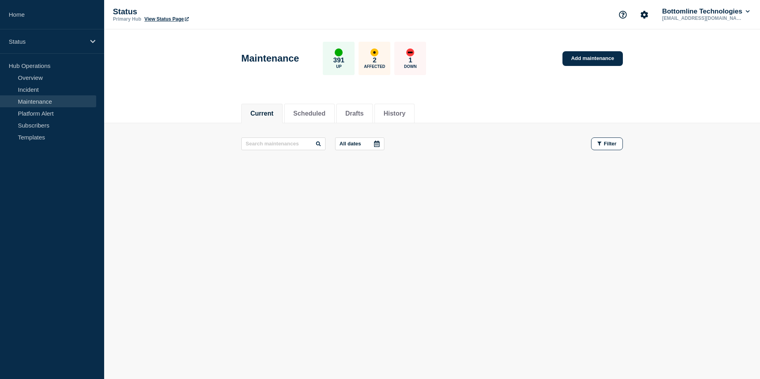  Describe the element at coordinates (410, 52) in the screenshot. I see `div: down` at that location.